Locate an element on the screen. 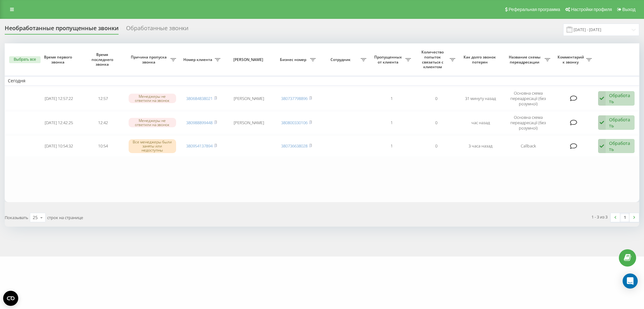 This screenshot has height=309, width=644. span: Количество попыток связаться с клиентом is located at coordinates (434, 59).